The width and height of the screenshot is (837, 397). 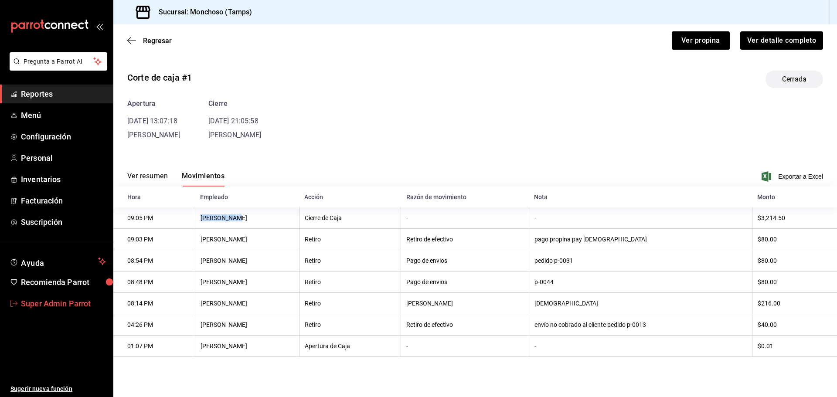 What do you see at coordinates (202, 12) in the screenshot?
I see `h3: Sucursal: Monchoso (Tamps)` at bounding box center [202, 12].